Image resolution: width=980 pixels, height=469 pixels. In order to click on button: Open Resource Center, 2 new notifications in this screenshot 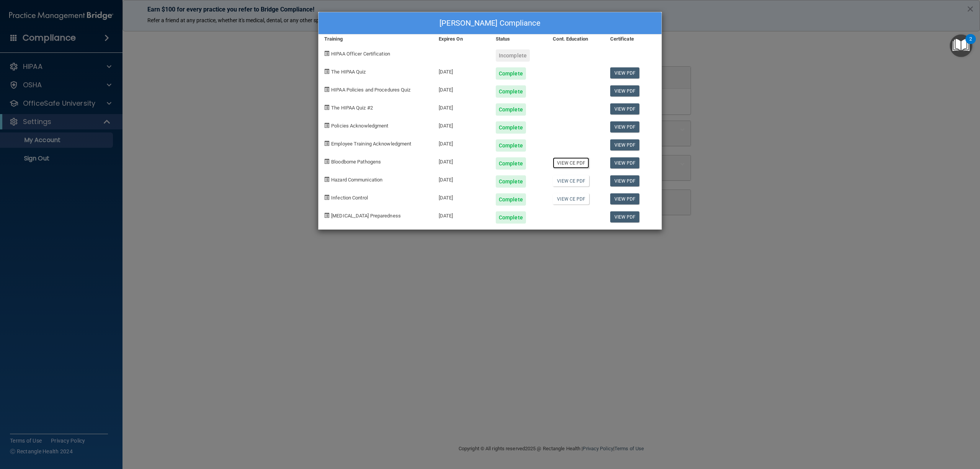, I will do `click(961, 45)`.